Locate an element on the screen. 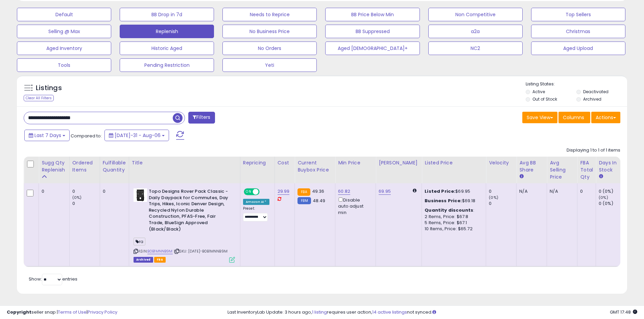 The image size is (644, 319). button: Top Sellers is located at coordinates (578, 14).